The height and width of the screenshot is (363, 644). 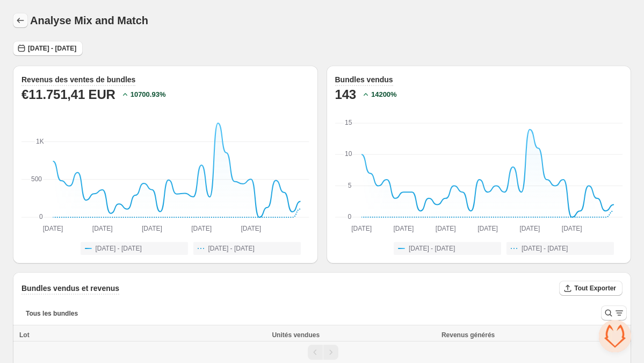 I want to click on button: Revenus générés, so click(x=473, y=335).